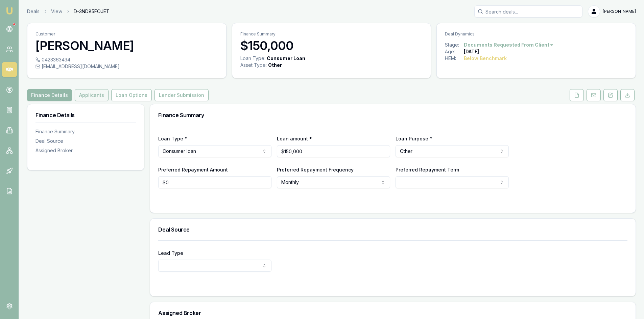 This screenshot has width=644, height=319. Describe the element at coordinates (50, 95) in the screenshot. I see `a: Finance Details` at that location.